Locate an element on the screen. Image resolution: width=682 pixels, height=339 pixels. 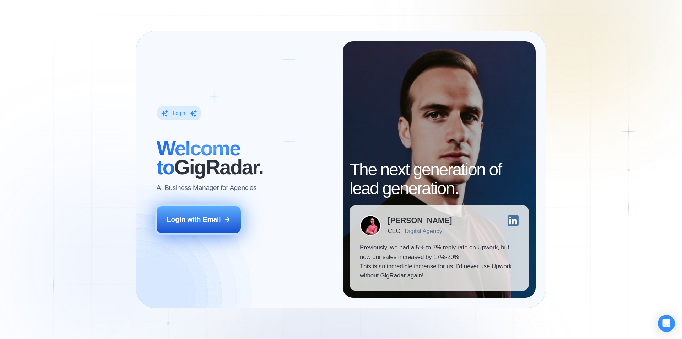
div: Login is located at coordinates (179, 113).